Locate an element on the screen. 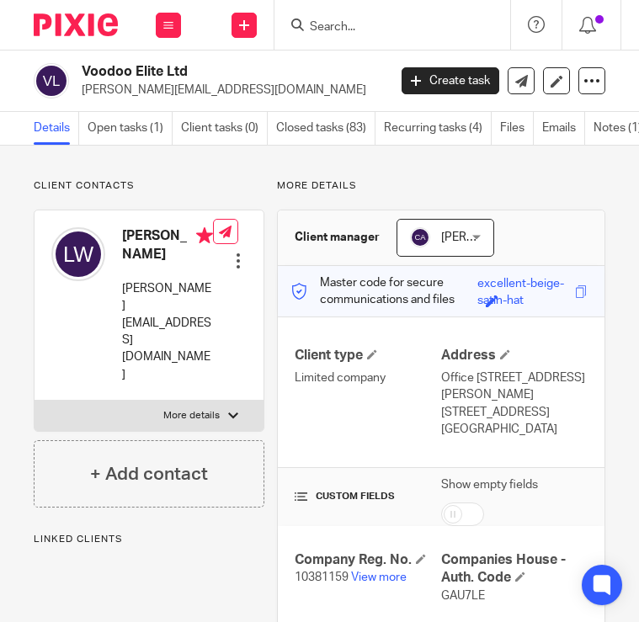 Image resolution: width=639 pixels, height=622 pixels. input: Search is located at coordinates (384, 28).